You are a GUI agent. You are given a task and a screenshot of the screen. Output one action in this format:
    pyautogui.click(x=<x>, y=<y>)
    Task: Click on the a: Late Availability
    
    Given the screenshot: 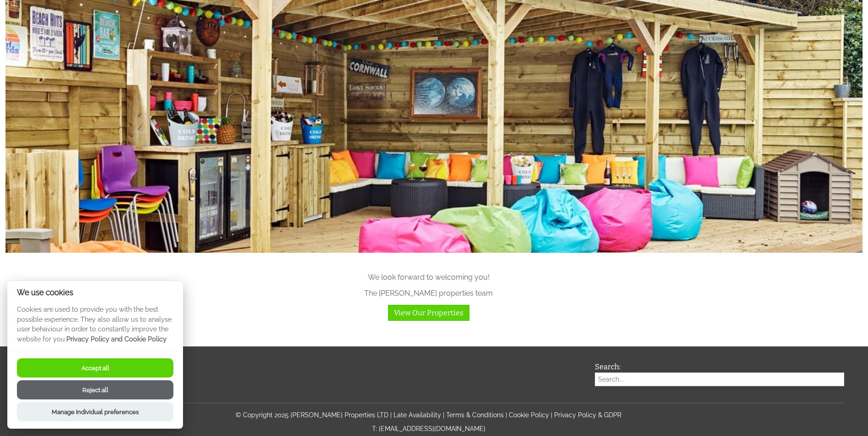 What is the action you would take?
    pyautogui.click(x=417, y=415)
    